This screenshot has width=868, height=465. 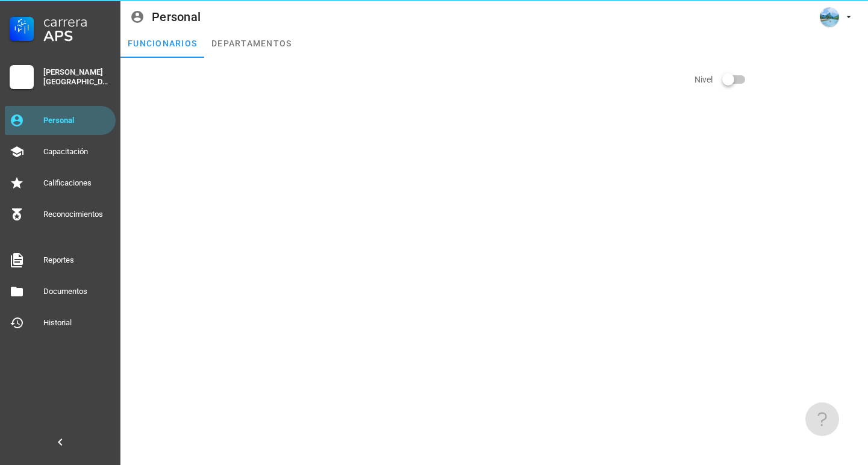 What do you see at coordinates (61, 183) in the screenshot?
I see `a: Calificaciones` at bounding box center [61, 183].